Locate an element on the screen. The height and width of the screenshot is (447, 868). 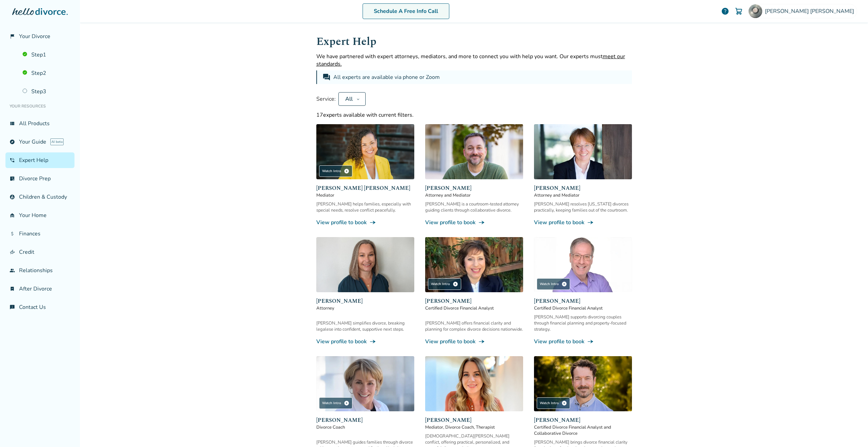
img: Anne Mania is located at coordinates (583, 151).